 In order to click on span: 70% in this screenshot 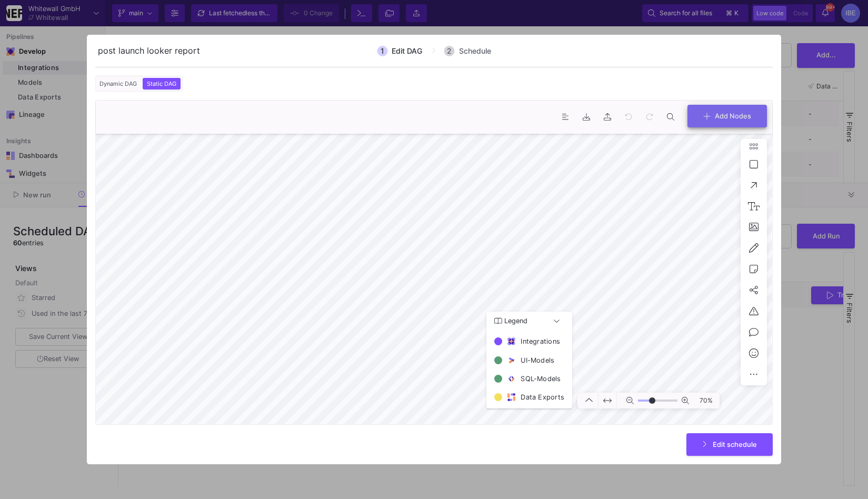, I will do `click(705, 401)`.